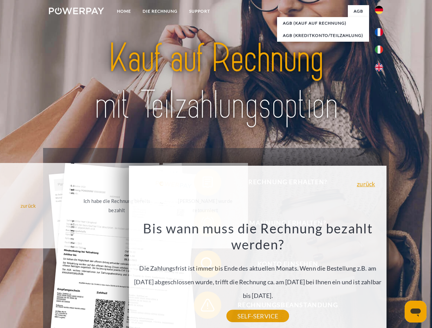 The width and height of the screenshot is (432, 328). Describe the element at coordinates (323, 36) in the screenshot. I see `a: AGB (Kreditkonto/Teilzahlung)` at that location.